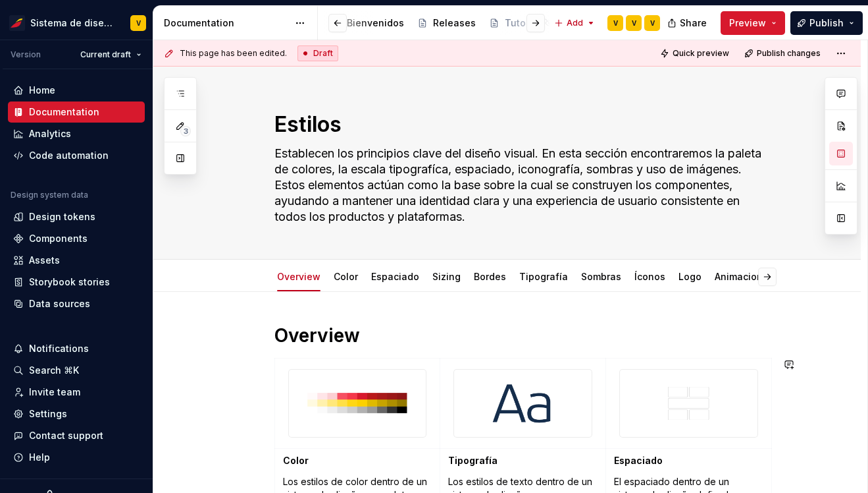  I want to click on a: Sombras, so click(601, 276).